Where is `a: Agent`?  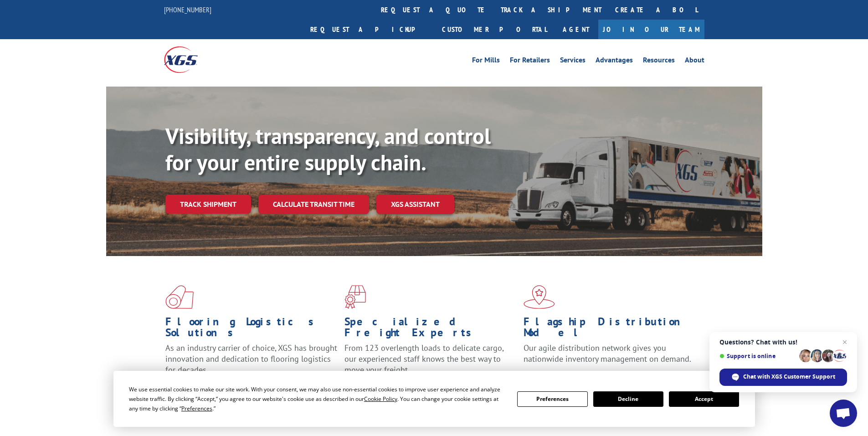 a: Agent is located at coordinates (576, 29).